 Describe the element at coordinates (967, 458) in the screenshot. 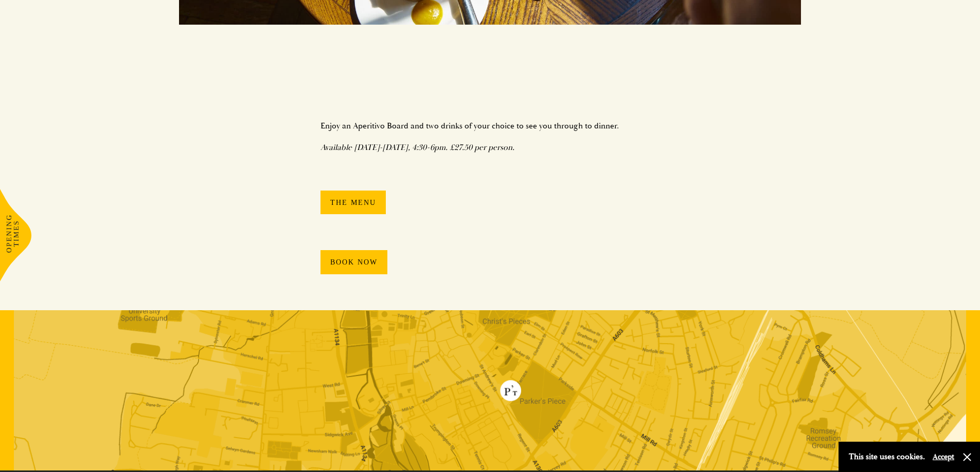

I see `button: Close and accept` at that location.